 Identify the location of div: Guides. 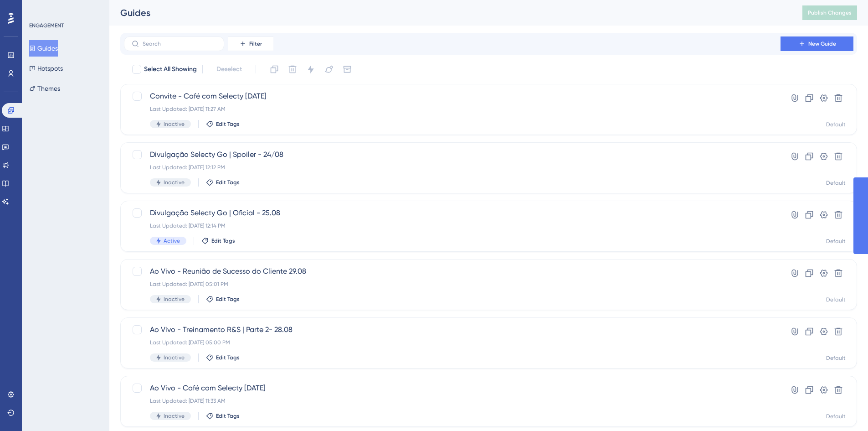
(450, 13).